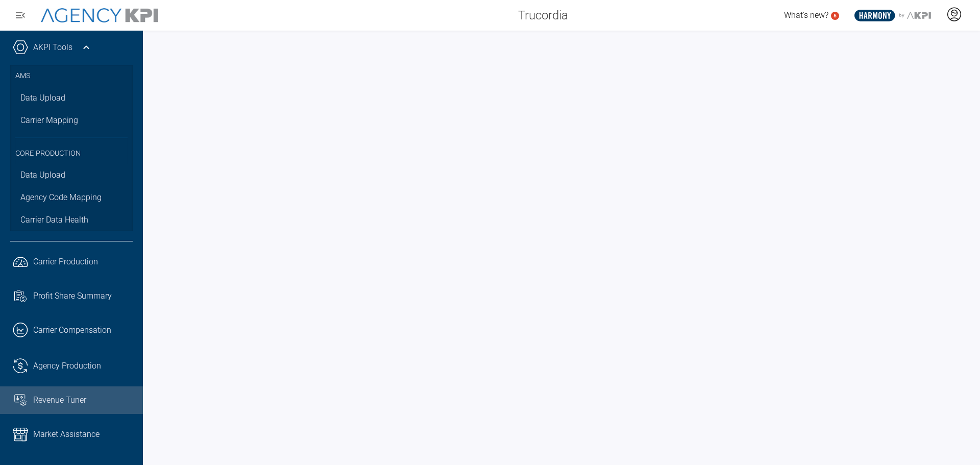  What do you see at coordinates (806, 15) in the screenshot?
I see `span: What's new?` at bounding box center [806, 15].